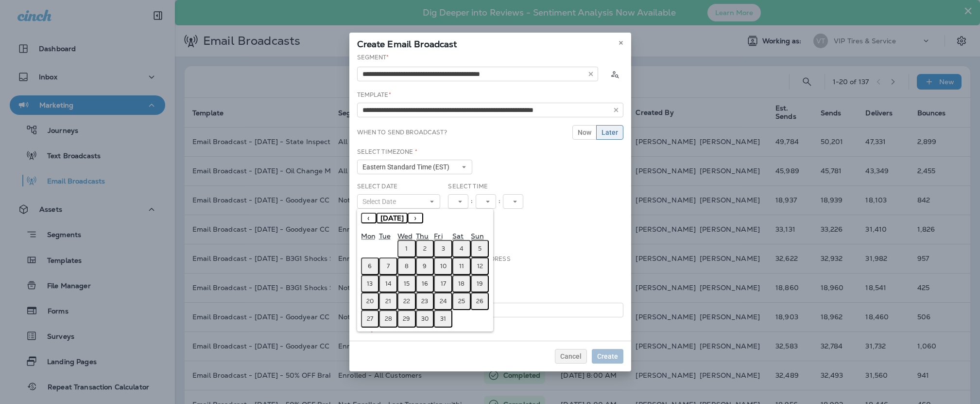 The image size is (980, 404). What do you see at coordinates (425, 266) in the screenshot?
I see `button: October 9, 2025` at bounding box center [425, 266].